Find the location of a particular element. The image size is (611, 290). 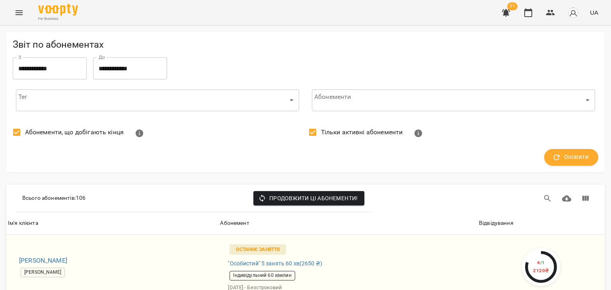

div: Table Toolbar is located at coordinates (306, 199).